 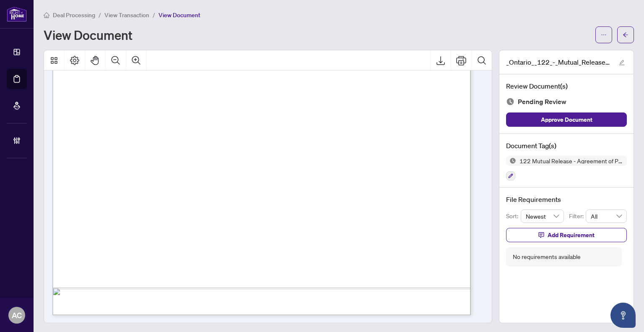 What do you see at coordinates (559, 62) in the screenshot?
I see `span: _Ontario__122_-_Mutual_Release__1_ 1 EXECUTED.pdf` at bounding box center [559, 62].